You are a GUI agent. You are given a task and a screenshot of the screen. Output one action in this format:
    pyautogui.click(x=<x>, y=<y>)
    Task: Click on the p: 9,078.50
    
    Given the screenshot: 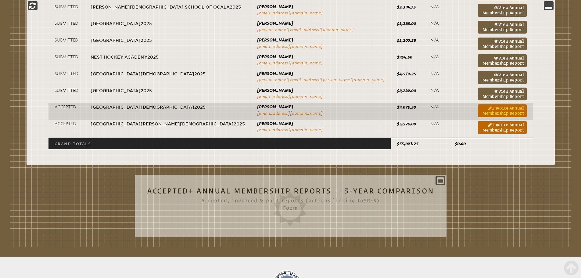 What is the action you would take?
    pyautogui.click(x=408, y=107)
    